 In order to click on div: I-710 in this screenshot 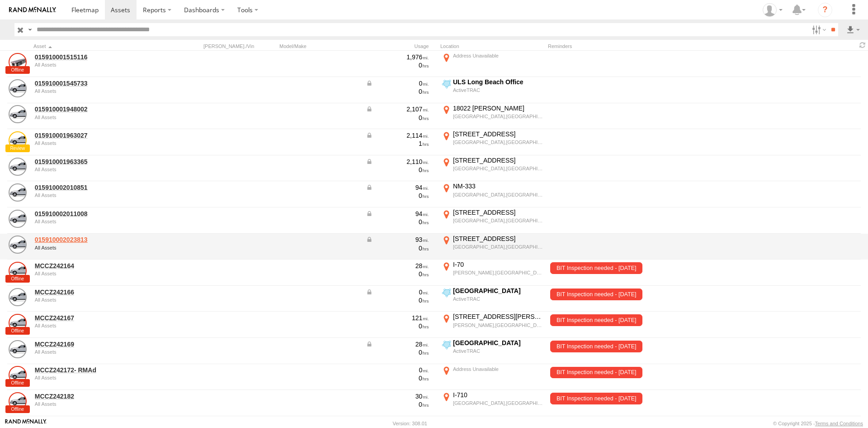, I will do `click(498, 395)`.